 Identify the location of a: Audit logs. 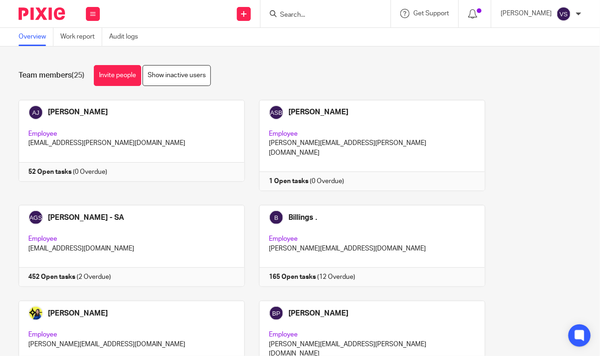
(127, 37).